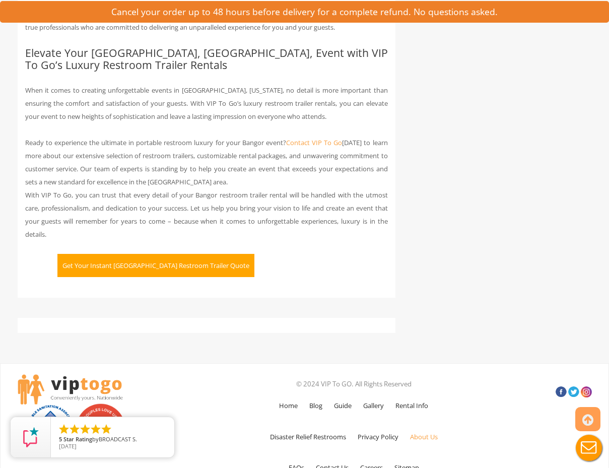 This screenshot has height=468, width=609. Describe the element at coordinates (342, 405) in the screenshot. I see `a: Guide` at that location.